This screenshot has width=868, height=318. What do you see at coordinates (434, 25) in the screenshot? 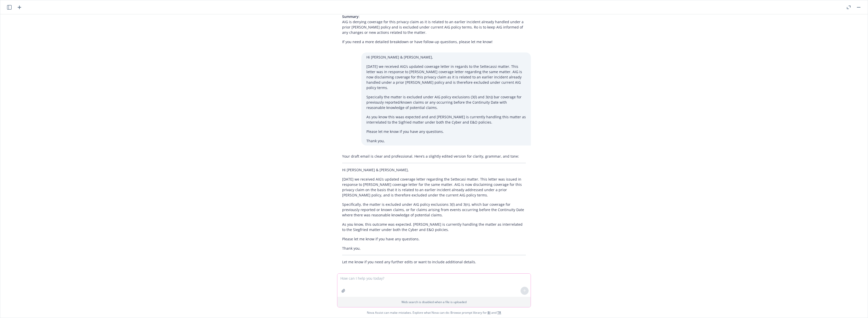
I see `p: : AIG is denying coverage for this privacy claim as it is related to an earlier incident already ...` at bounding box center [434, 25].